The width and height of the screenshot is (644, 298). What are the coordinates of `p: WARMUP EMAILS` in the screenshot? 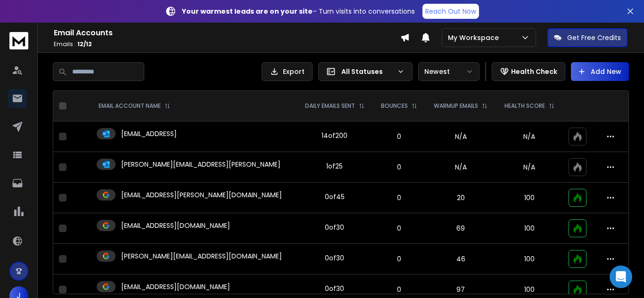 It's located at (456, 106).